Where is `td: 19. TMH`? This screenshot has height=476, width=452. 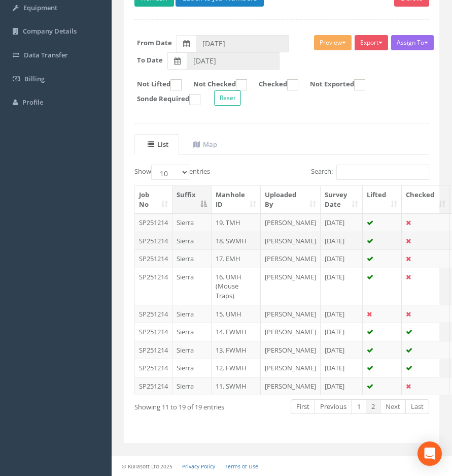
td: 19. TMH is located at coordinates (236, 223).